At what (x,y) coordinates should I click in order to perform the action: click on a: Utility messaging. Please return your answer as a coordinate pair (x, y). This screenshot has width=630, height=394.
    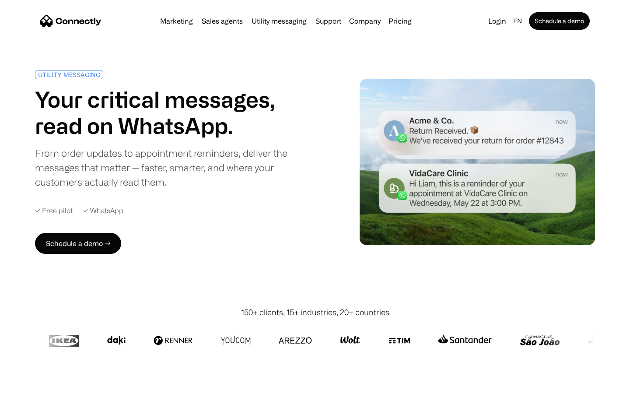
    Looking at the image, I should click on (279, 21).